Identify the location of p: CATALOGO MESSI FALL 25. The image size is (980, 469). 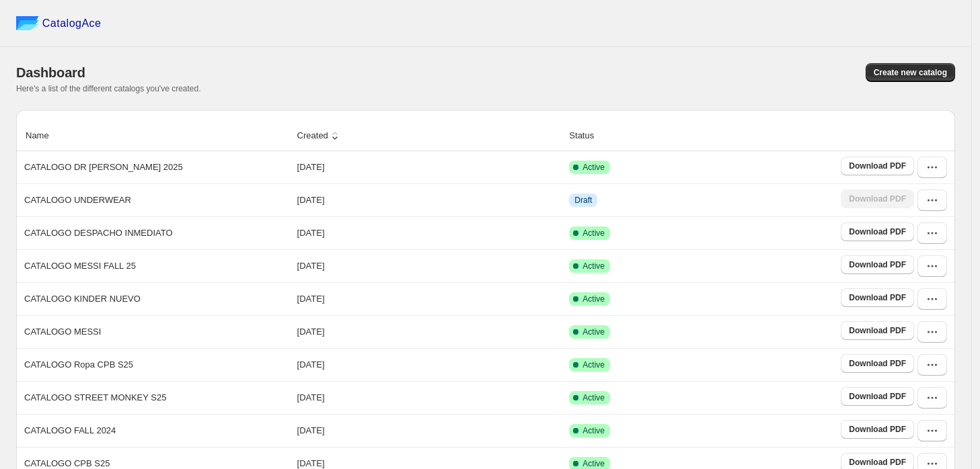
(80, 266).